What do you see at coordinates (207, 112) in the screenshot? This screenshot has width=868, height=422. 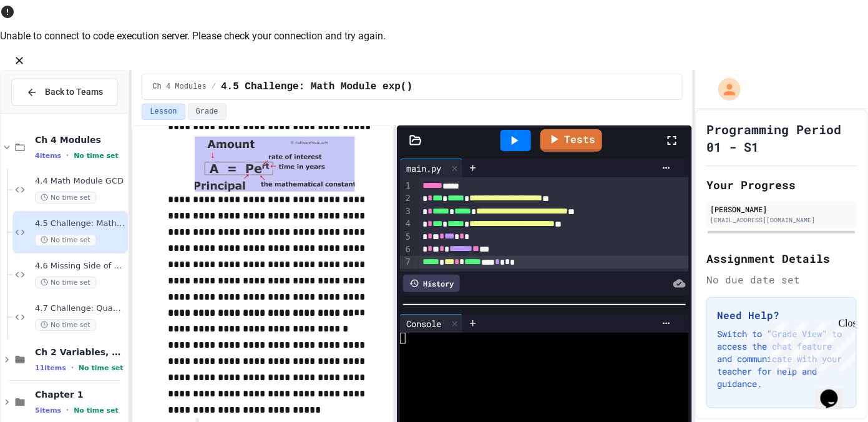 I see `button: Grade` at bounding box center [207, 112].